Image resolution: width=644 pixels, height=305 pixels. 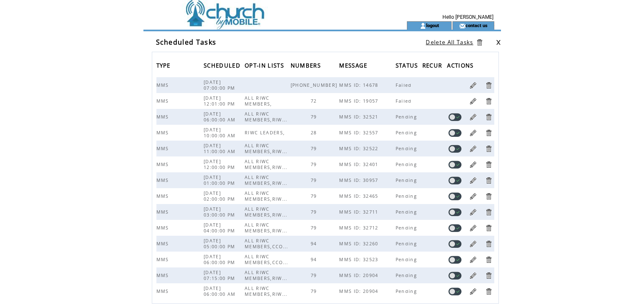 I want to click on span: ACTIONS, so click(x=461, y=66).